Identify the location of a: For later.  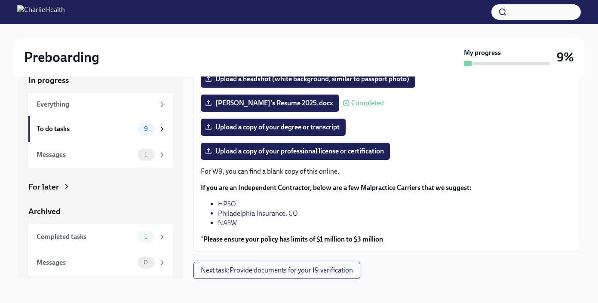
(101, 187).